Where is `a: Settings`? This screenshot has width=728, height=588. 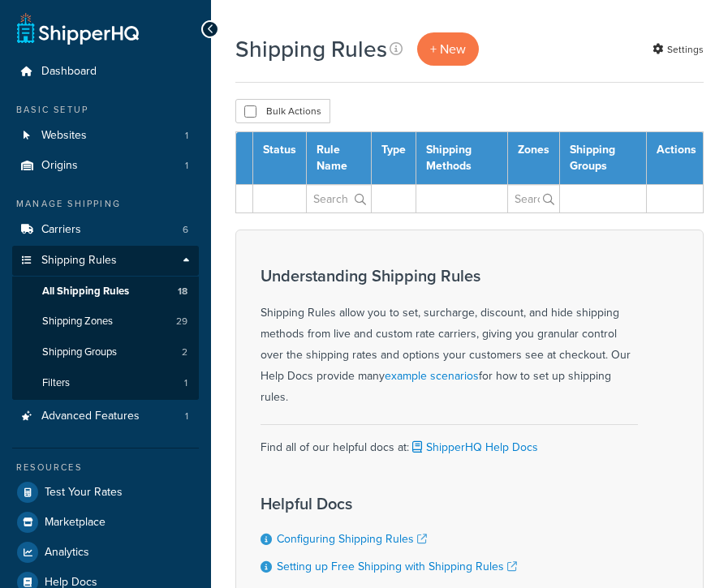 a: Settings is located at coordinates (677, 50).